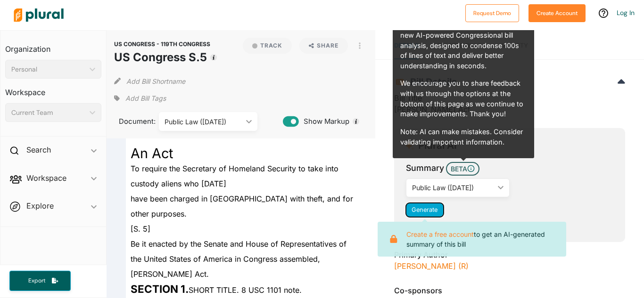 The image size is (644, 298). What do you see at coordinates (482, 239) in the screenshot?
I see `p: to get an AI-generated summary of this bill` at bounding box center [482, 239].